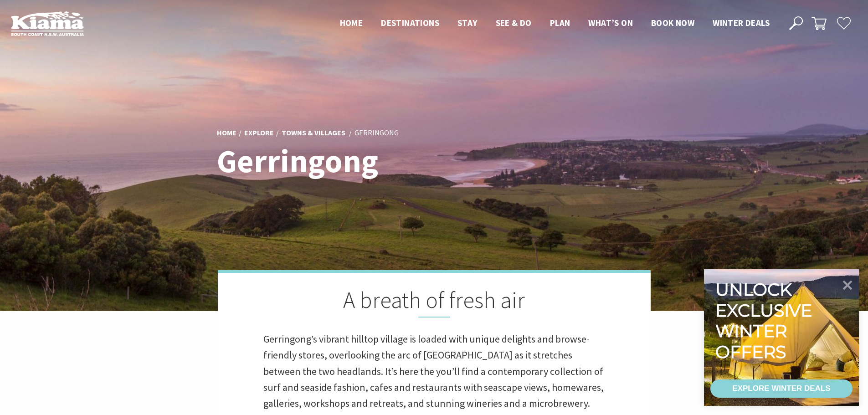  Describe the element at coordinates (258, 133) in the screenshot. I see `a: Explore` at that location.